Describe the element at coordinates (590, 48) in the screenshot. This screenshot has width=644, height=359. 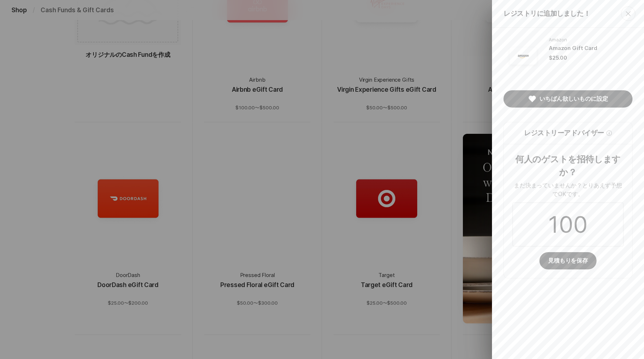
I see `p: Amazon Gift Card` at that location.